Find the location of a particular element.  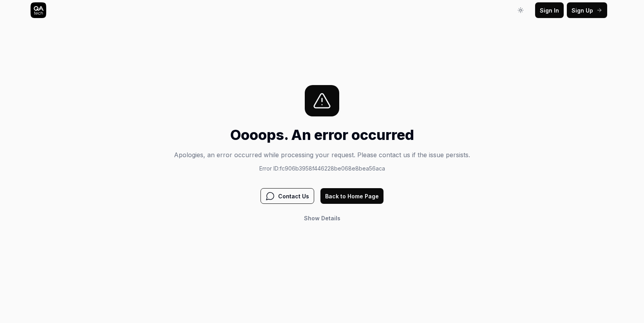

p: Error ID: fc906b3958f446228be068e8bea56aca is located at coordinates (322, 168).